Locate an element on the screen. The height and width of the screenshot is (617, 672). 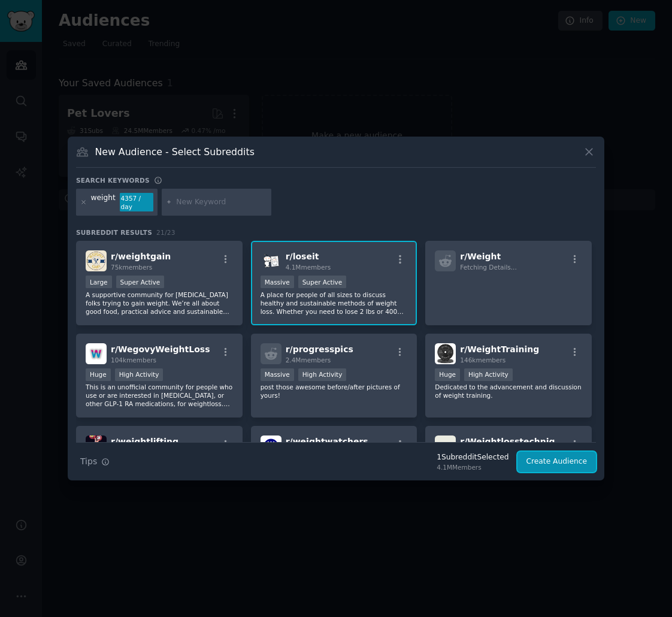
button: Tips is located at coordinates (94, 461).